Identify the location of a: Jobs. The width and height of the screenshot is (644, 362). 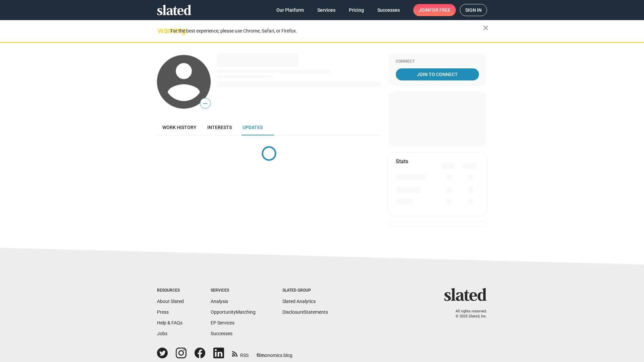
(162, 333).